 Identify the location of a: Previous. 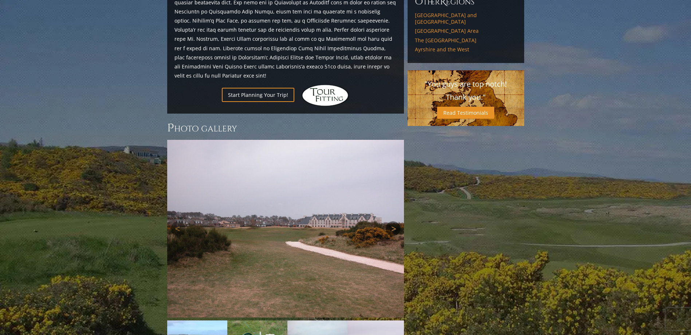
(178, 229).